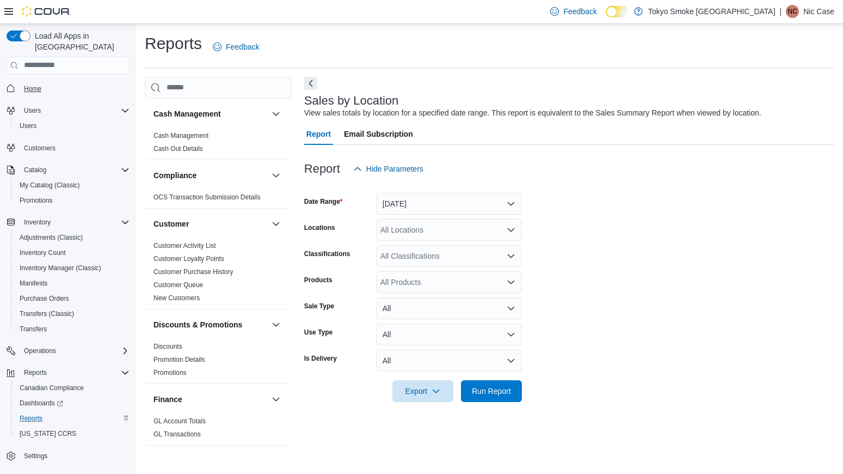 This screenshot has width=843, height=474. I want to click on label: Is Delivery, so click(321, 358).